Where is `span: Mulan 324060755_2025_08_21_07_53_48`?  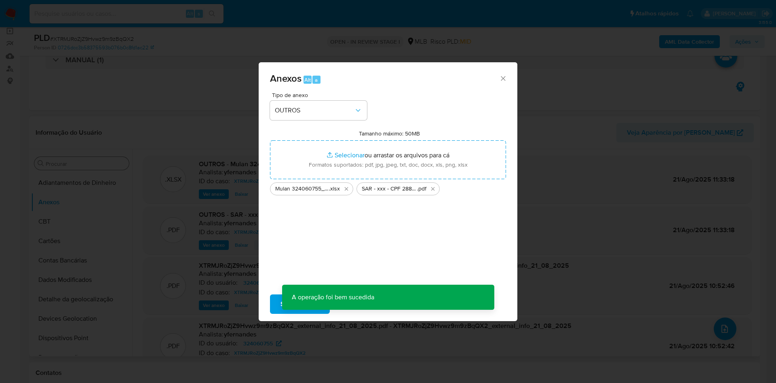
span: Mulan 324060755_2025_08_21_07_53_48 is located at coordinates (302, 189).